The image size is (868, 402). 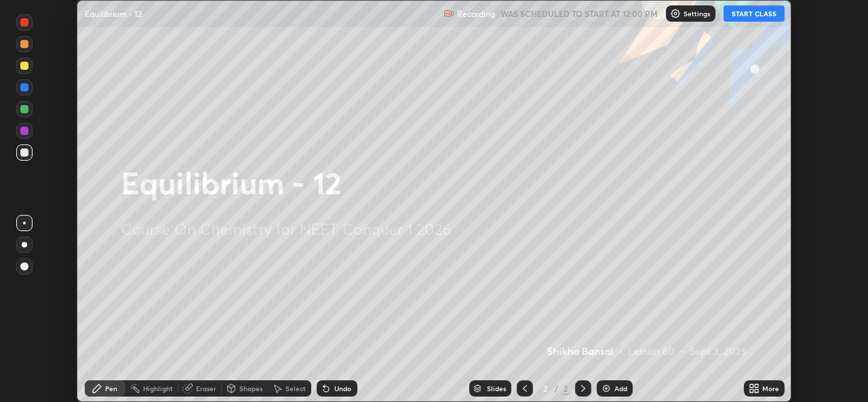 I want to click on div: Select, so click(x=295, y=389).